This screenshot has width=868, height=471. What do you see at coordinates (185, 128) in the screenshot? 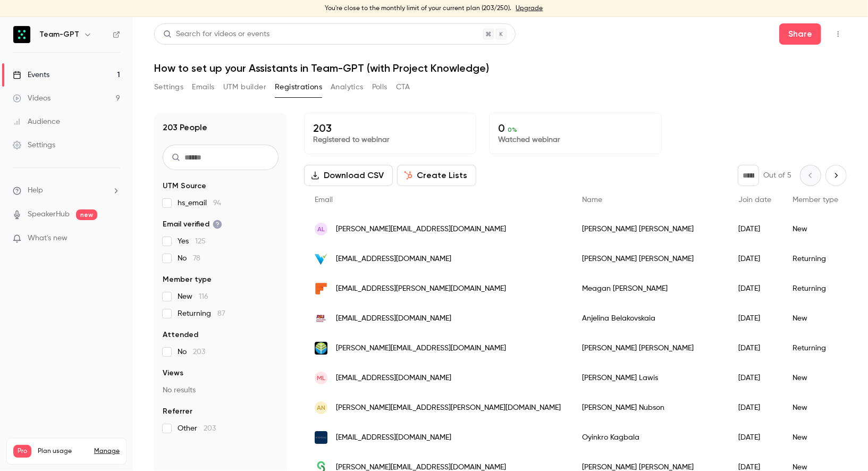
I see `h1: 203 People` at bounding box center [185, 128].